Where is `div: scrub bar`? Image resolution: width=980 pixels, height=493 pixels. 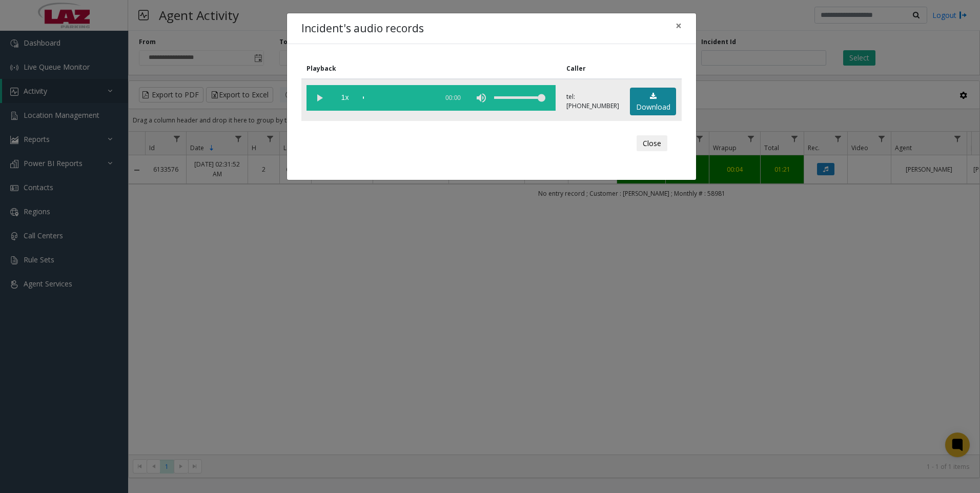
div: scrub bar is located at coordinates (398, 98).